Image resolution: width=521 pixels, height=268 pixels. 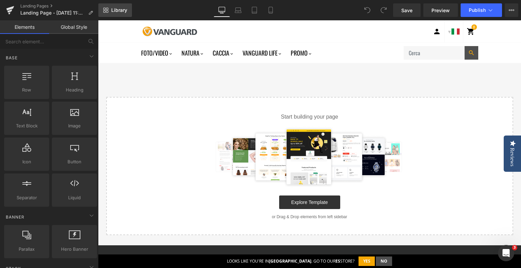 I want to click on button: Publish, so click(x=481, y=10).